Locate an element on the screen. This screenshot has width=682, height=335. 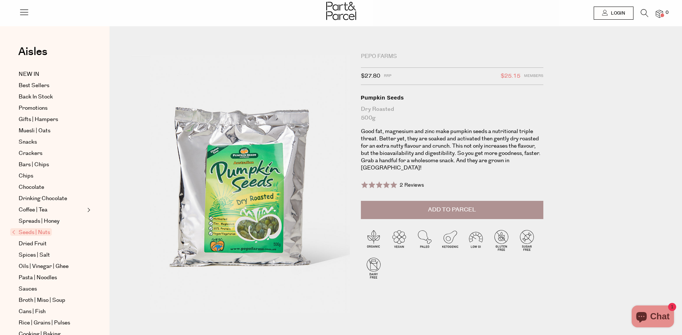
img: P_P-ICONS-Live_Bec_V11_Gluten_Free.svg is located at coordinates (501, 240).